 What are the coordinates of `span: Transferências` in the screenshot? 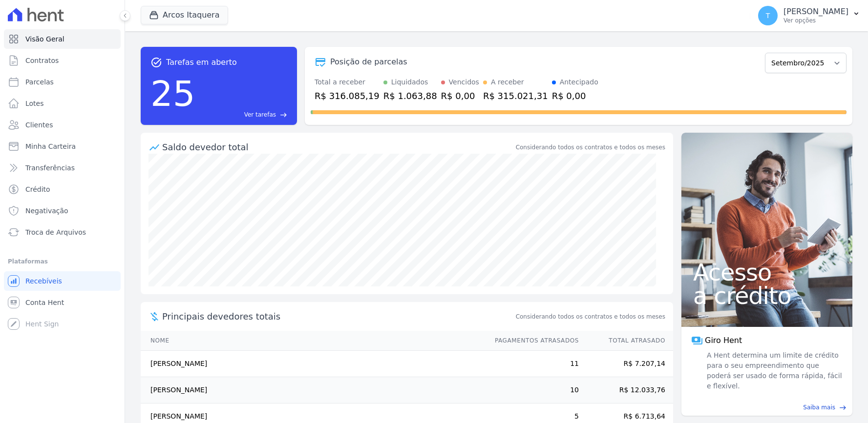 It's located at (50, 168).